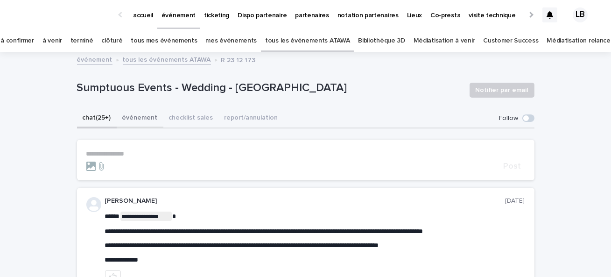 Image resolution: width=611 pixels, height=277 pixels. Describe the element at coordinates (94, 204) in the screenshot. I see `svg: avatar` at that location.